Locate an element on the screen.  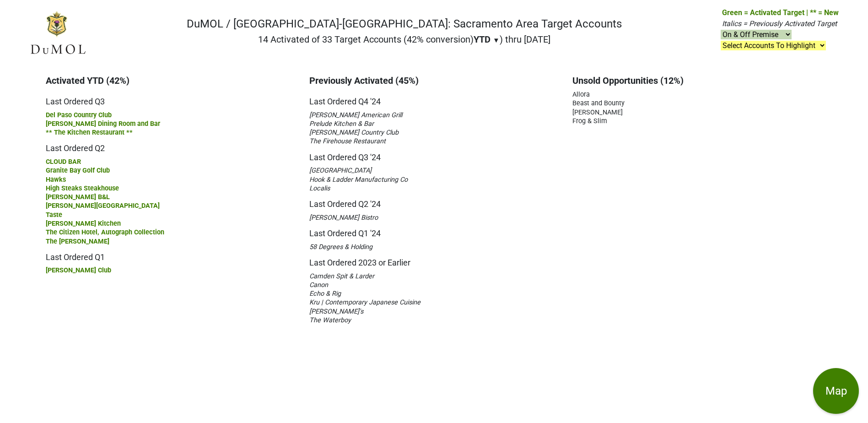
span: Granite Bay Golf Club is located at coordinates (77, 170).